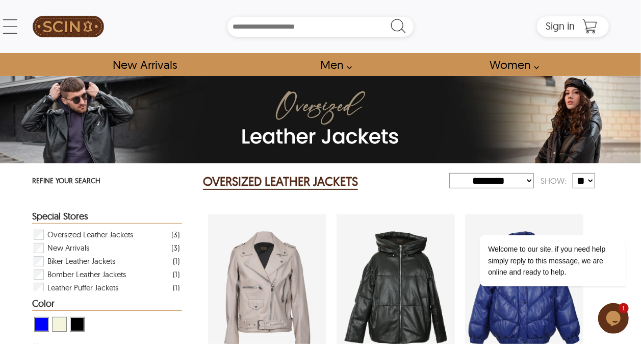 The height and width of the screenshot is (344, 641). What do you see at coordinates (553, 181) in the screenshot?
I see `div: Show:` at bounding box center [553, 181].